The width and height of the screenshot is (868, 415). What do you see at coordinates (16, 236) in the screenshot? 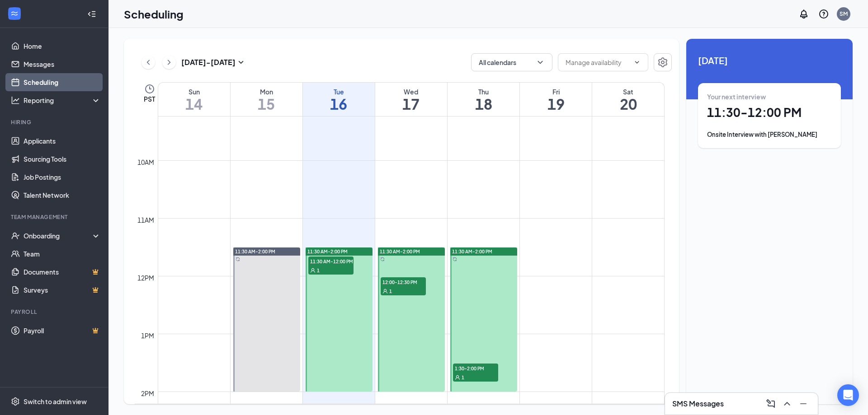
I see `svg: UserCheck` at bounding box center [16, 236].